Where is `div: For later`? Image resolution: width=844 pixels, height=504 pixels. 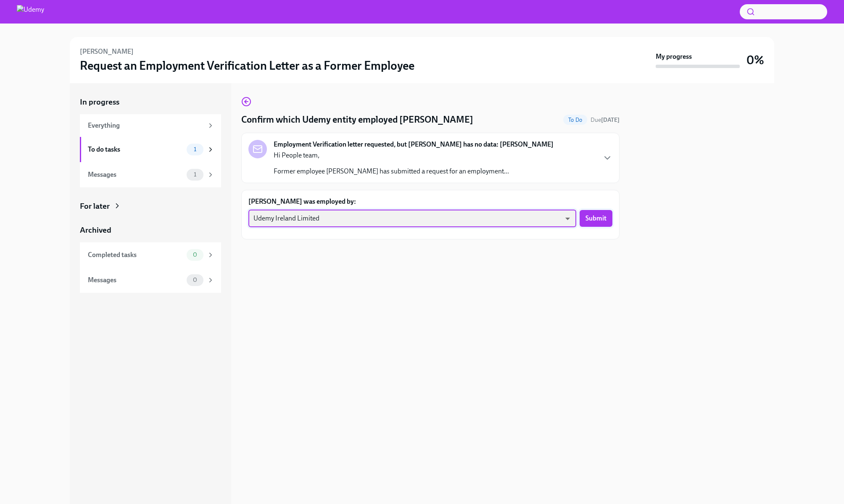 div: For later is located at coordinates (95, 206).